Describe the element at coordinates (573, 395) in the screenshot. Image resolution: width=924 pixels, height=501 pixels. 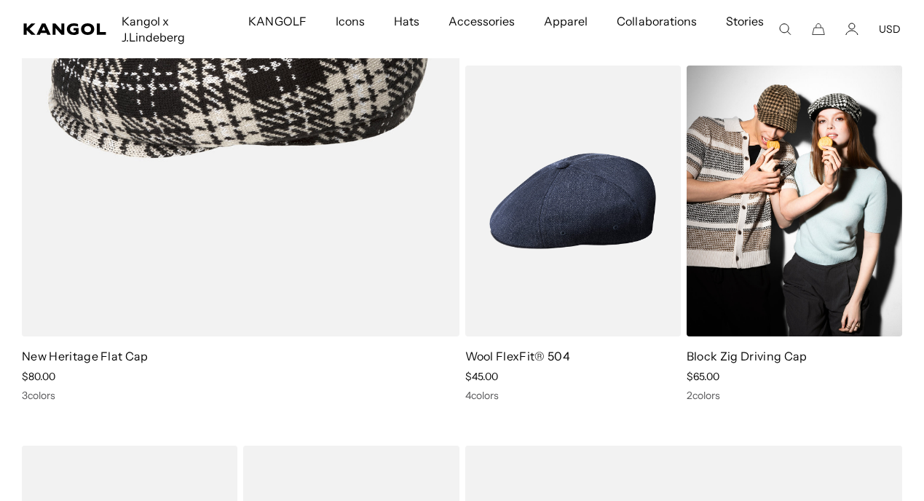
I see `div: 4 colors` at that location.